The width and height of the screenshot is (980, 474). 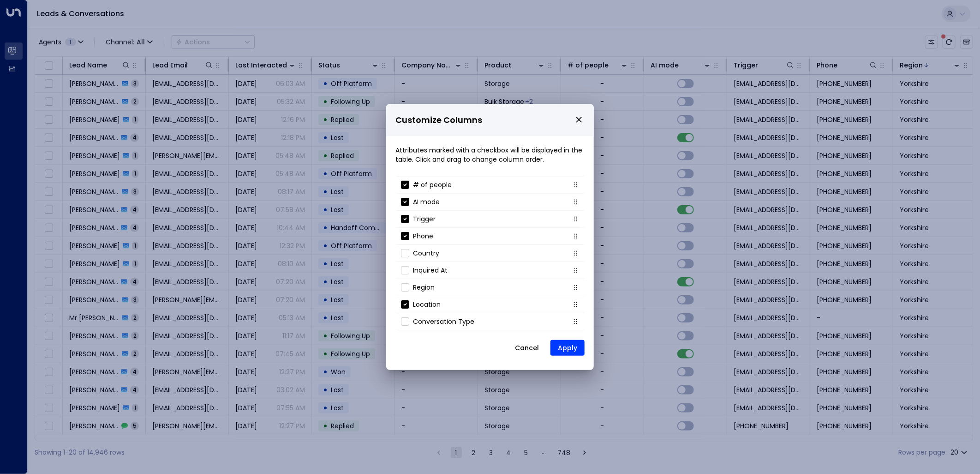 I want to click on p: Phone, so click(x=423, y=236).